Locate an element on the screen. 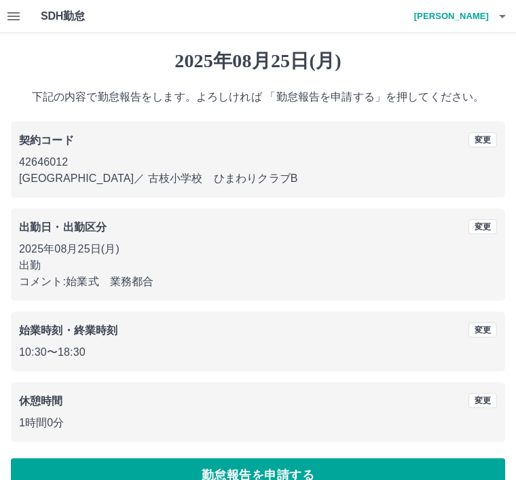 Image resolution: width=516 pixels, height=480 pixels. b: 出勤日・出勤区分 is located at coordinates (62, 227).